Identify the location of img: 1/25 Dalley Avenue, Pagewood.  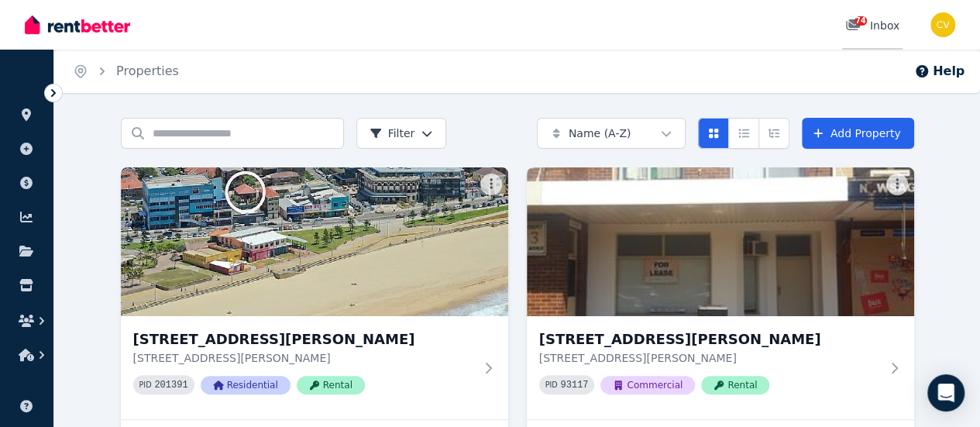
(721, 241).